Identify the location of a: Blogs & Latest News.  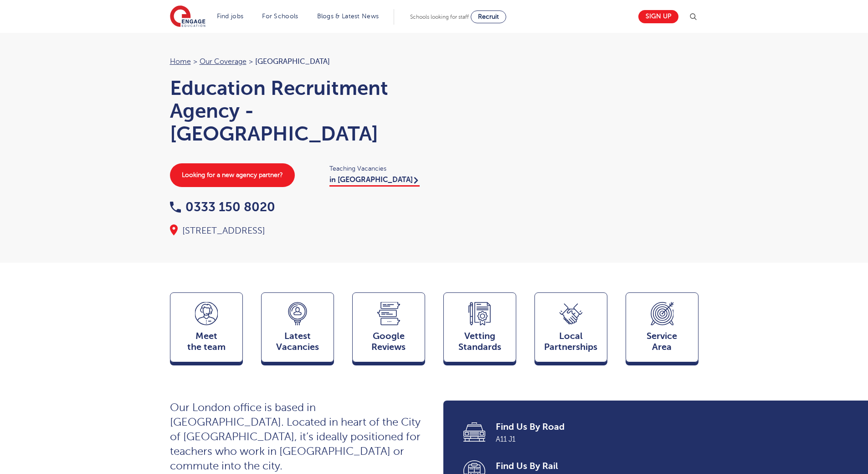
(348, 16).